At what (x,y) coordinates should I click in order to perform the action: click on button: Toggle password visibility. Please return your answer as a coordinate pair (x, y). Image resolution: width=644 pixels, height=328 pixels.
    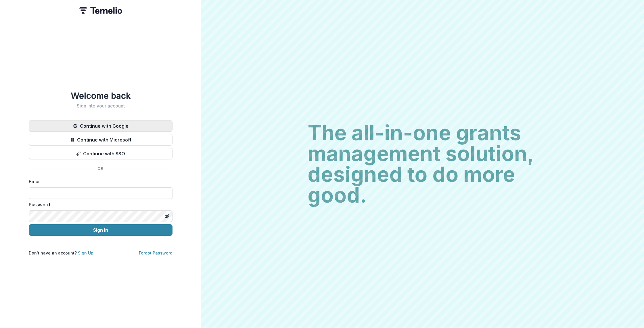
    Looking at the image, I should click on (167, 216).